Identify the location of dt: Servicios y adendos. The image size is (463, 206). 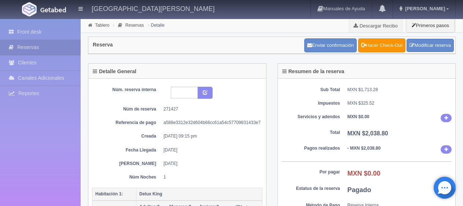
(311, 117).